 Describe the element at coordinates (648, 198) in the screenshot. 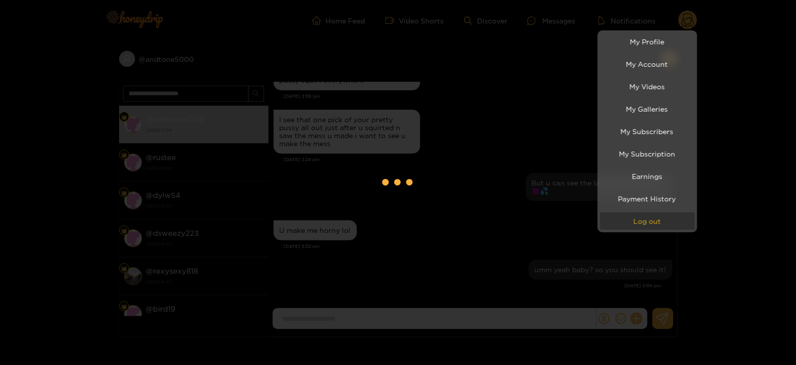

I see `a: Payment History` at that location.